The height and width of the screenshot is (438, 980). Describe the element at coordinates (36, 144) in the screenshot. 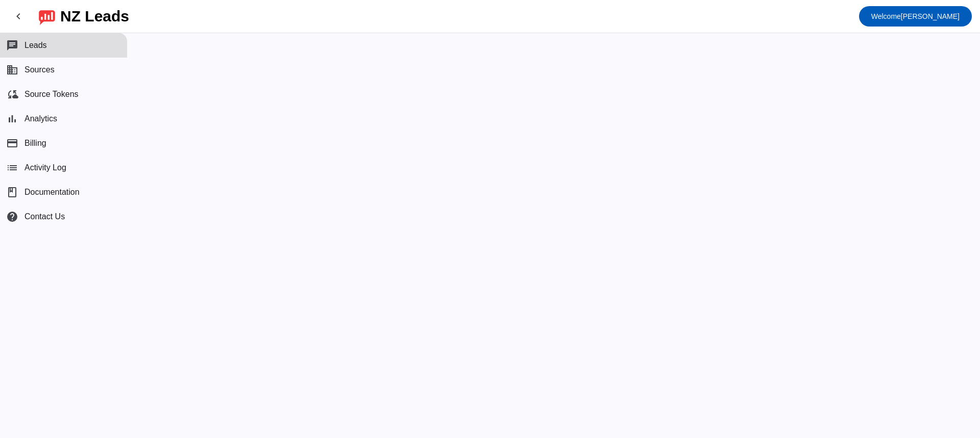

I see `span: Billing` at that location.